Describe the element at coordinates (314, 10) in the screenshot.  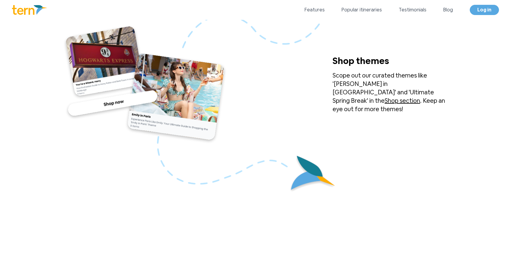
I see `a: Features` at that location.